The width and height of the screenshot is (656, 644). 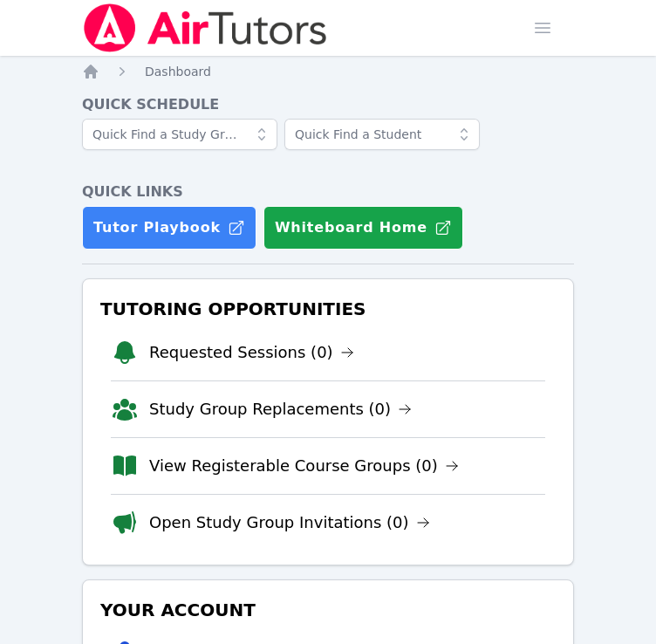 What do you see at coordinates (363, 228) in the screenshot?
I see `button: Whiteboard Home` at bounding box center [363, 228].